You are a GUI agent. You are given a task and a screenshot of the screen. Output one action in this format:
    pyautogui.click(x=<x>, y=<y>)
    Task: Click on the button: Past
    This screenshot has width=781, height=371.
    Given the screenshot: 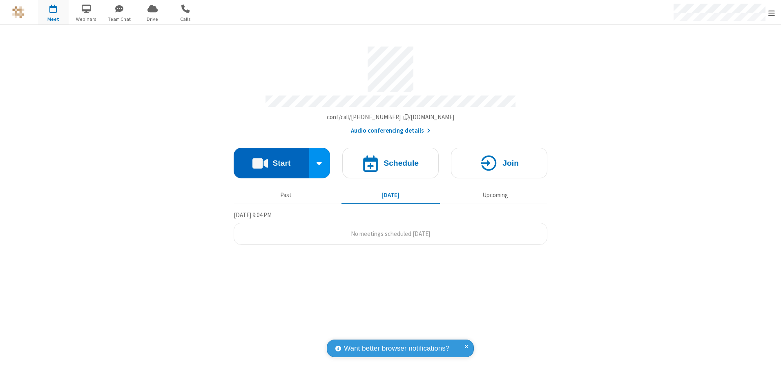 What is the action you would take?
    pyautogui.click(x=286, y=195)
    